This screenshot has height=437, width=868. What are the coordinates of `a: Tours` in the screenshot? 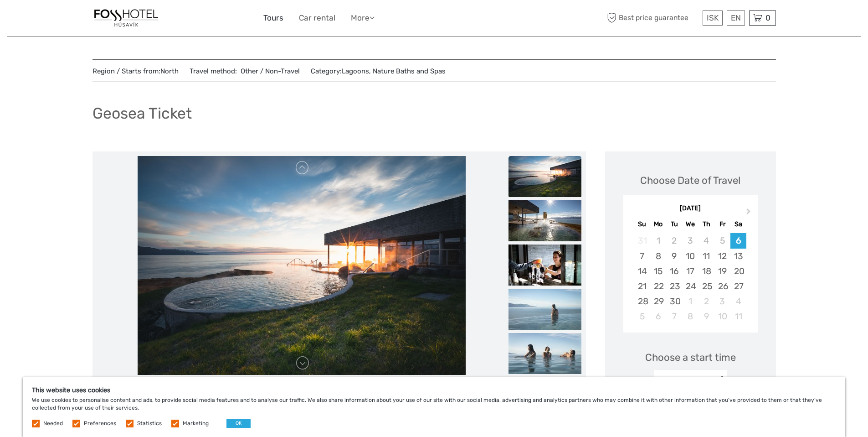 It's located at (273, 18).